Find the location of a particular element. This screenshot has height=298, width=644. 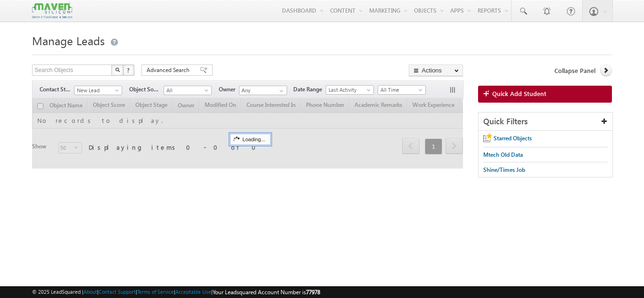

a: All is located at coordinates (187, 91).